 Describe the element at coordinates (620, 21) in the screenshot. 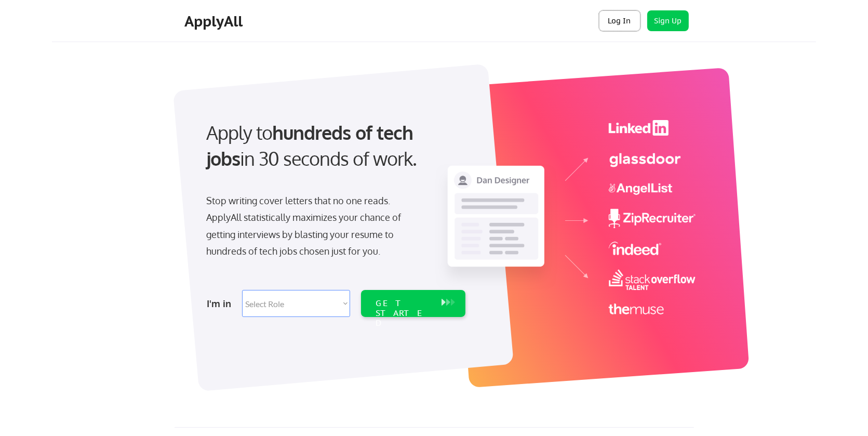

I see `button: Log In` at that location.